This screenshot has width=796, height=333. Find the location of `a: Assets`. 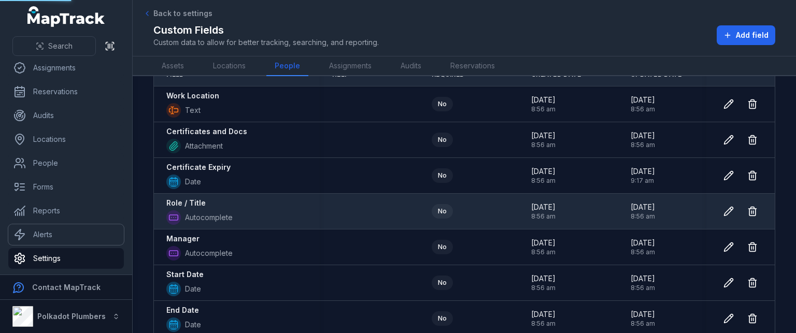

a: Assets is located at coordinates (173, 66).